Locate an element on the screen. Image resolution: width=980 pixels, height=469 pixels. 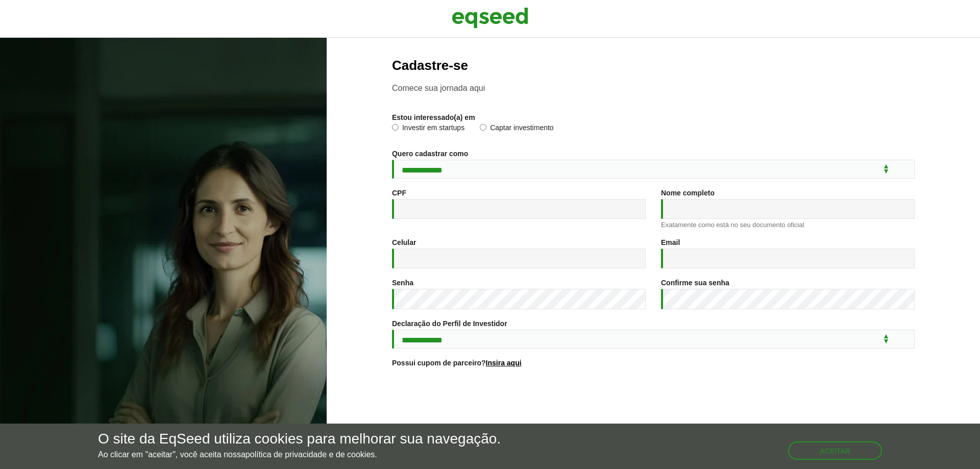
div: Exatamente como está no seu documento oficial is located at coordinates (787, 224).